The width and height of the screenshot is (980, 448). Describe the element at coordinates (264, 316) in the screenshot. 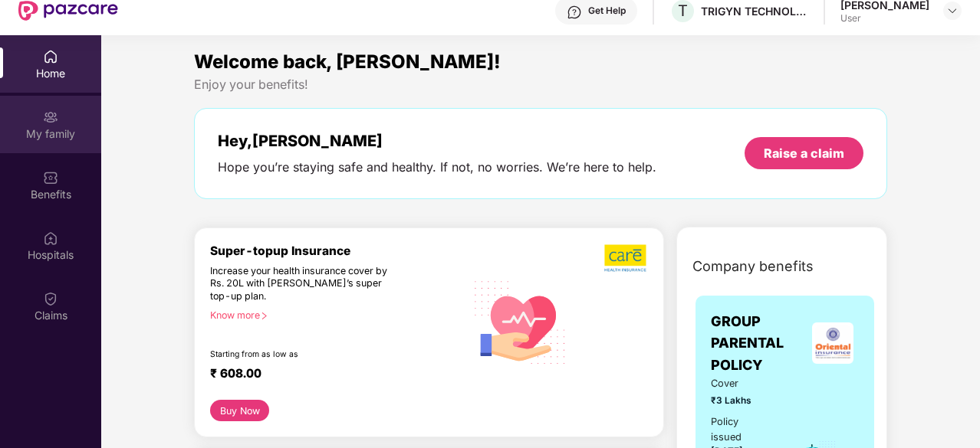

I see `span: right` at that location.